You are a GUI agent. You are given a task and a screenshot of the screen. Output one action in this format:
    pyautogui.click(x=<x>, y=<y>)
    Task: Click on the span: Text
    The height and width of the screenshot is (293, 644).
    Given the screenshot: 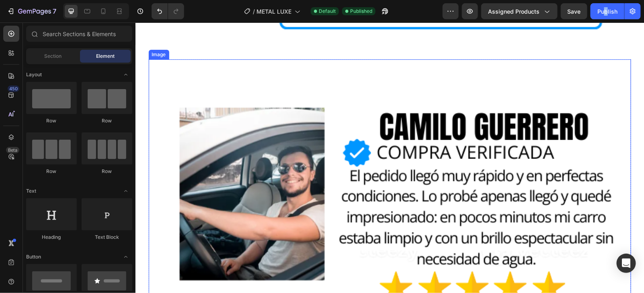 What is the action you would take?
    pyautogui.click(x=31, y=191)
    